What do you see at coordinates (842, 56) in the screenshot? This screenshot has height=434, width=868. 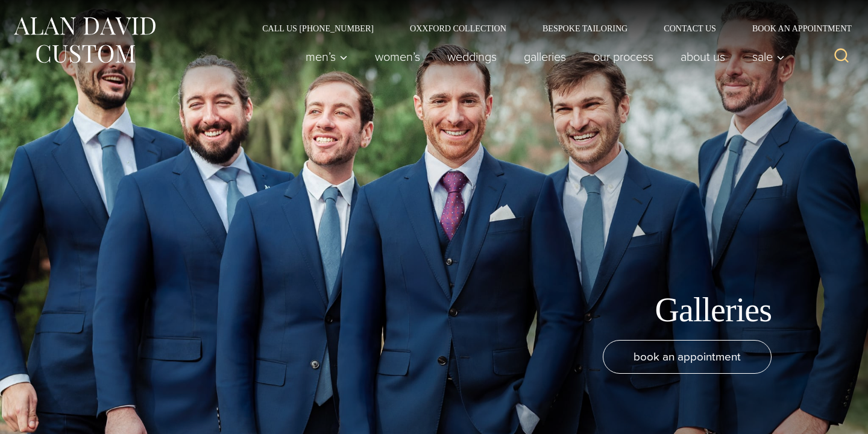 I see `button: View Search Form` at bounding box center [842, 56].